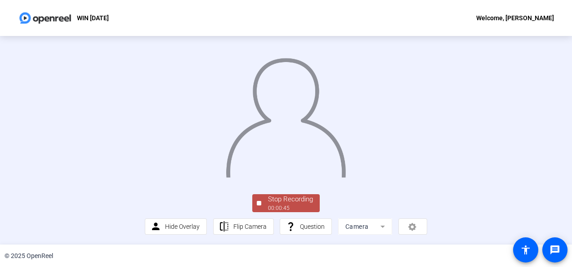  I want to click on span: Hide Overlay, so click(182, 227).